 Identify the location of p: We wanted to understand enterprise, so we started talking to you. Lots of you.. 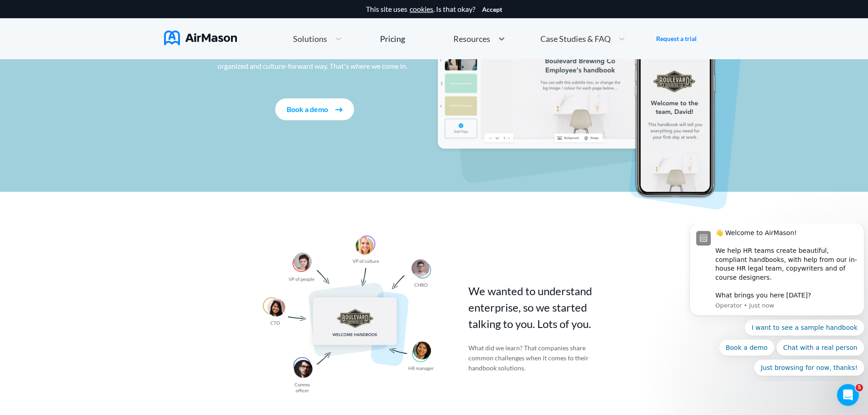
(542, 308).